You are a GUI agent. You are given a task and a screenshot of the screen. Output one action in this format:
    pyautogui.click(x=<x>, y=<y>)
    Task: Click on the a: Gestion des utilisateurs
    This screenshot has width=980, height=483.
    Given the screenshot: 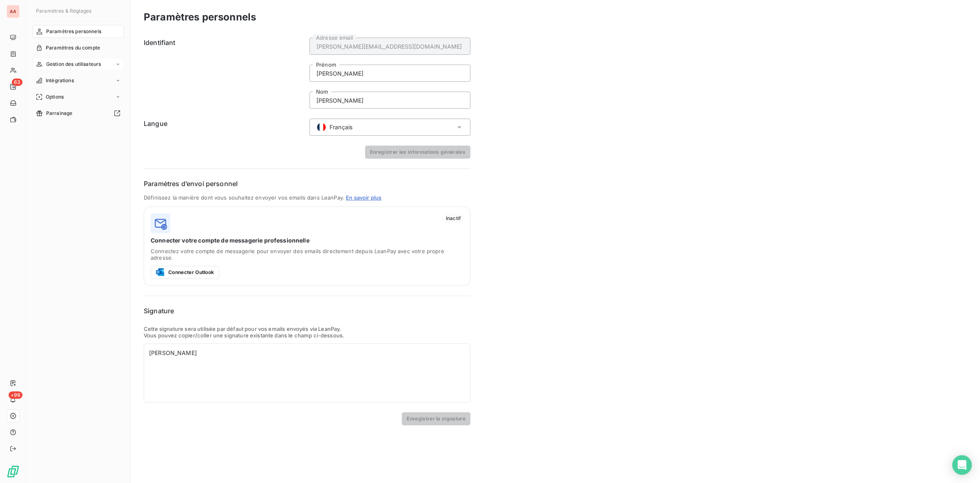 What is the action you would take?
    pyautogui.click(x=78, y=64)
    